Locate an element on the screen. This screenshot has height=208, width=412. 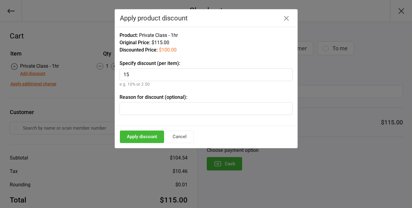
label: Specify discount (per item): is located at coordinates (206, 64).